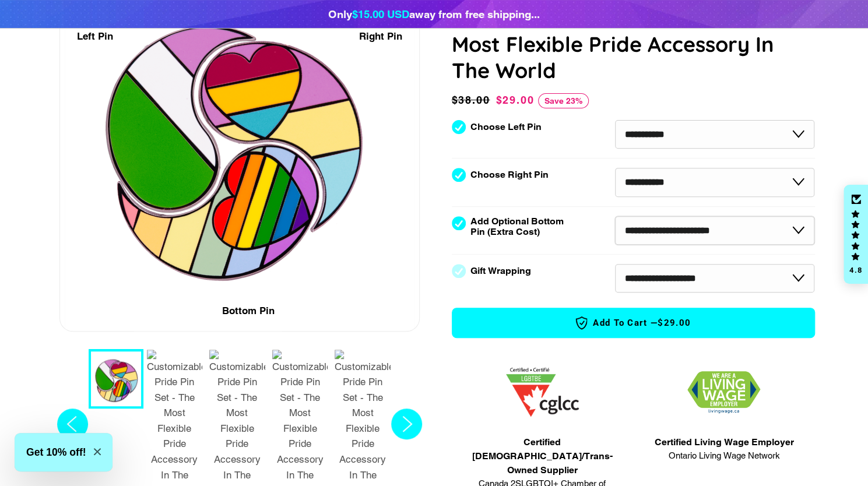  I want to click on label: Choose Left Pin, so click(506, 127).